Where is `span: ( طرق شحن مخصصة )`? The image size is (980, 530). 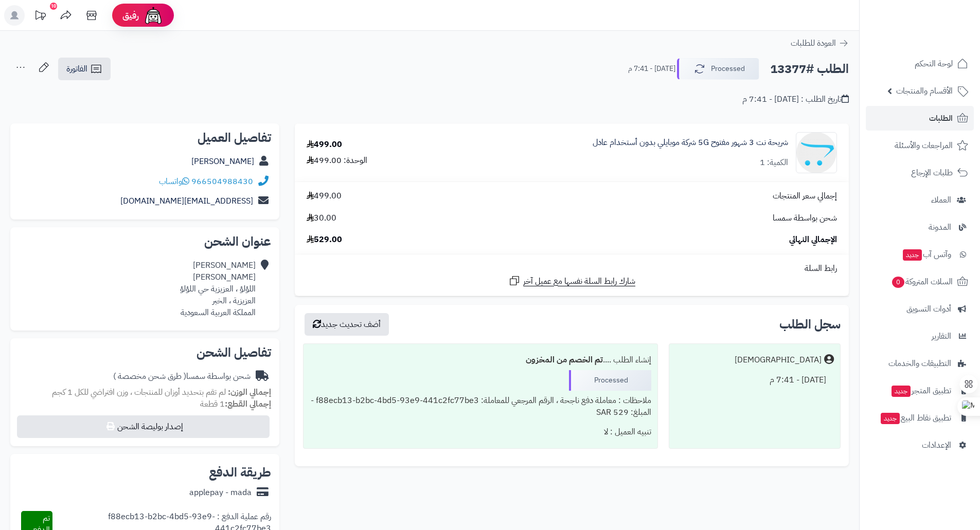
span: ( طرق شحن مخصصة ) is located at coordinates (150, 376).